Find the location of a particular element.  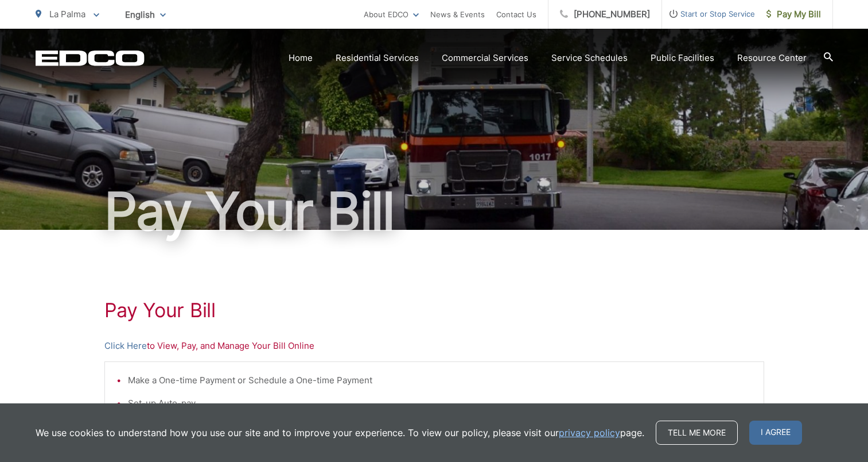

a: Home is located at coordinates (301, 58).